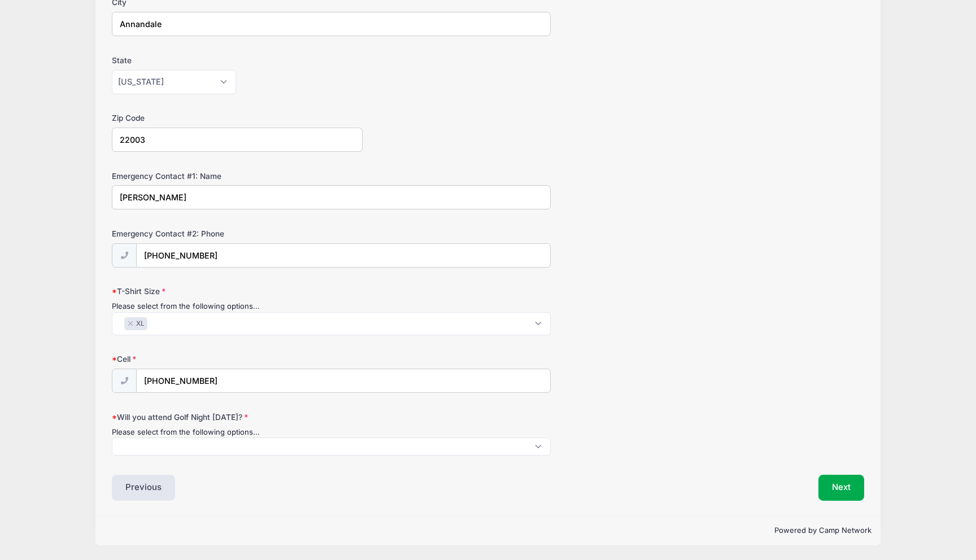 This screenshot has height=560, width=976. What do you see at coordinates (237, 176) in the screenshot?
I see `label: Emergency Contact #1: Name` at bounding box center [237, 176].